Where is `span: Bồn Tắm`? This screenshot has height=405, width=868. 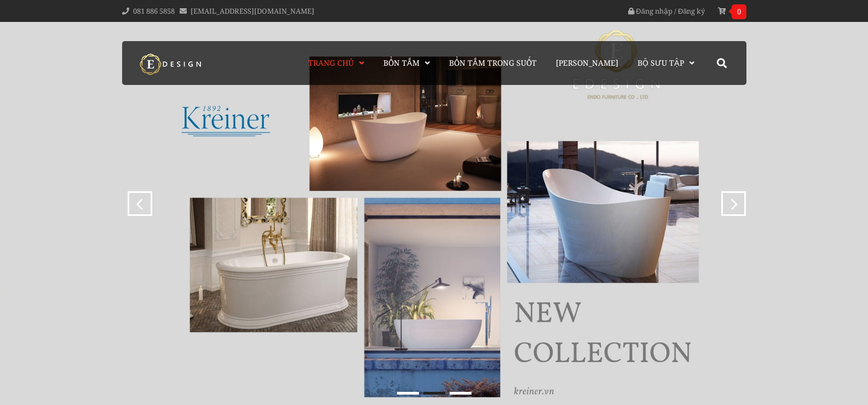
span: Bồn Tắm is located at coordinates (402, 62).